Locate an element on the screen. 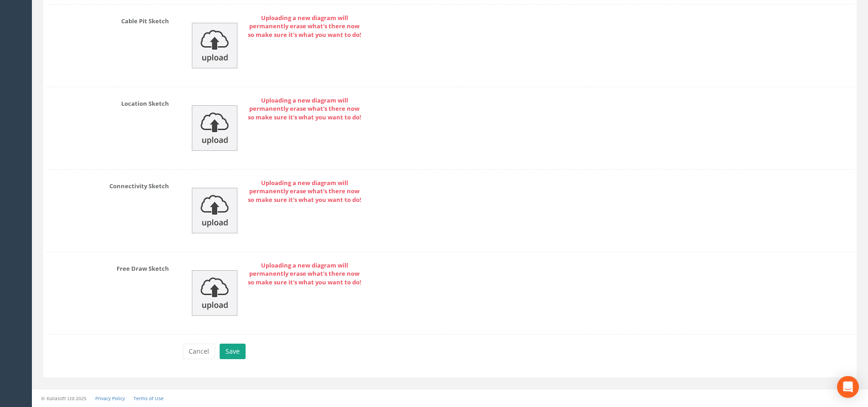  small: © Kullasoft Ltd 2025 is located at coordinates (64, 398).